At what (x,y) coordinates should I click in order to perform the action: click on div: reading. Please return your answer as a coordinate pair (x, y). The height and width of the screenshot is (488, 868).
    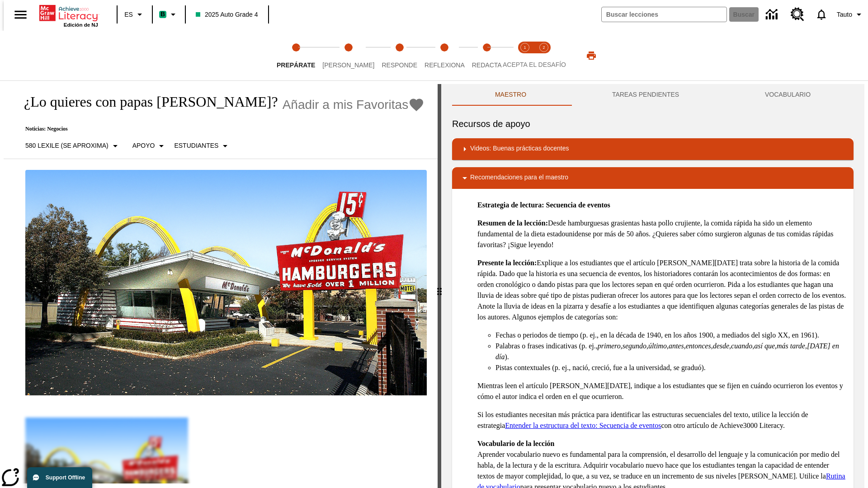
    Looking at the image, I should click on (221, 284).